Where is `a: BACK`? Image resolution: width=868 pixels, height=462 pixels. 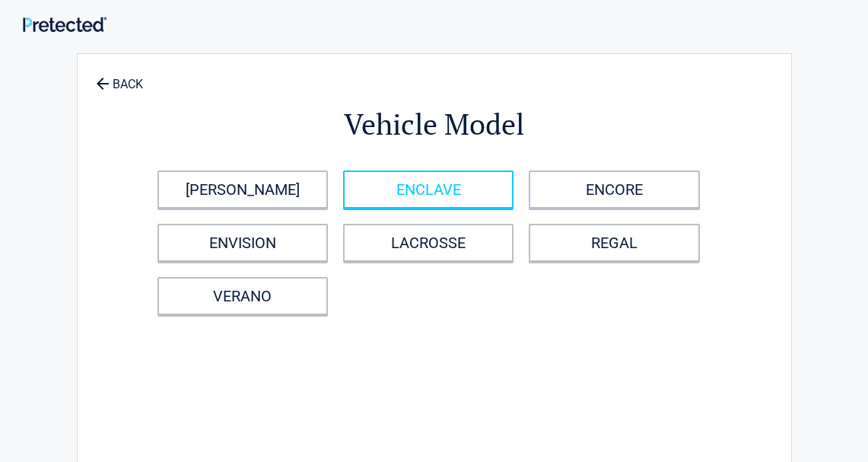
a: BACK is located at coordinates (119, 77).